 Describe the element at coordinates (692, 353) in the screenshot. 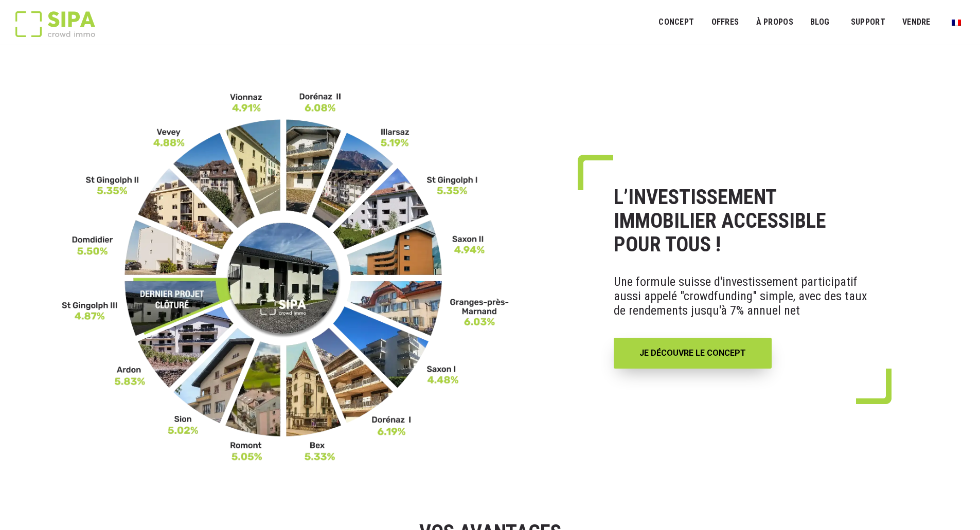

I see `a: JE DÉCOUVRE LE CONCEPT` at that location.